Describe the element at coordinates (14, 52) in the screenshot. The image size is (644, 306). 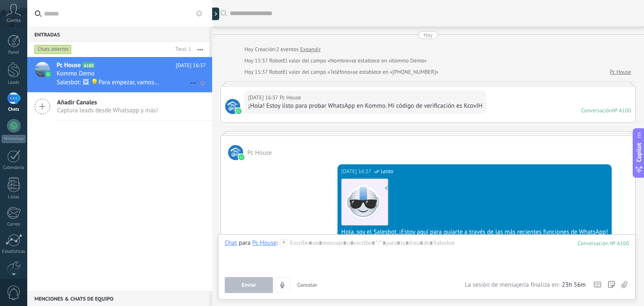
I see `div: Panel` at that location.